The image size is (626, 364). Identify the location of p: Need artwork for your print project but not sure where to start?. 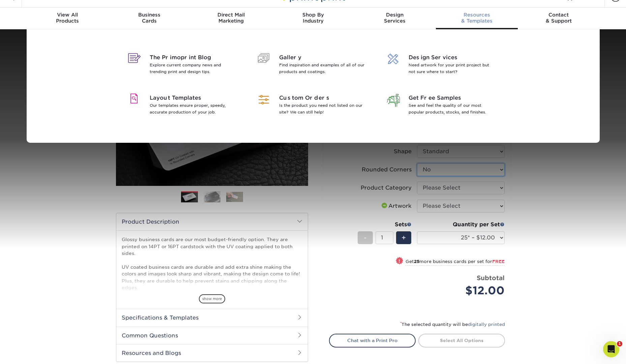
(452, 68).